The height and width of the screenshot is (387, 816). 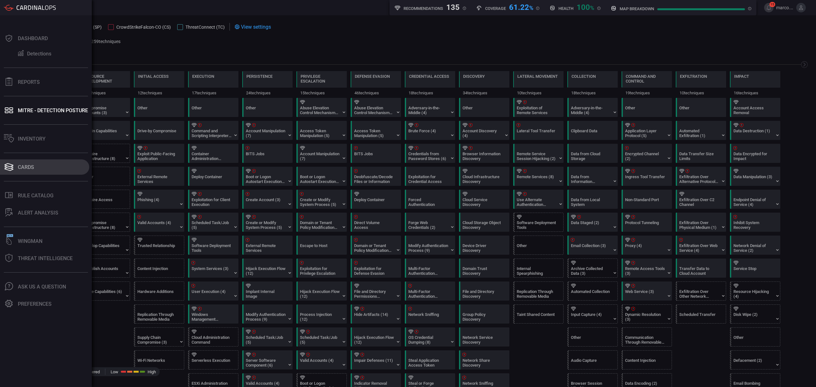 I want to click on div: Cloud Infrastructure Discovery, so click(x=482, y=179).